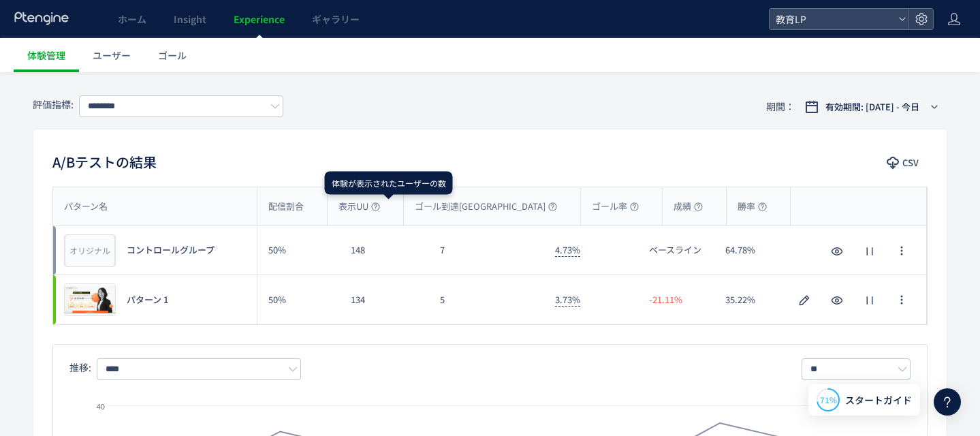  I want to click on span: 期間：, so click(780, 106).